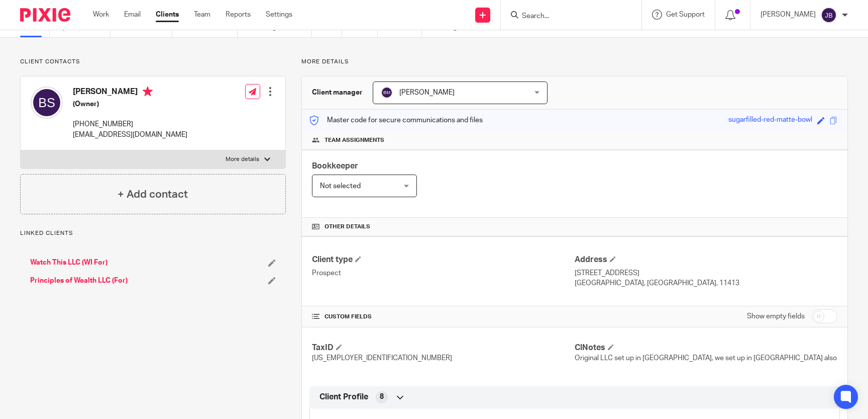 The image size is (868, 419). I want to click on img: Pixie, so click(46, 15).